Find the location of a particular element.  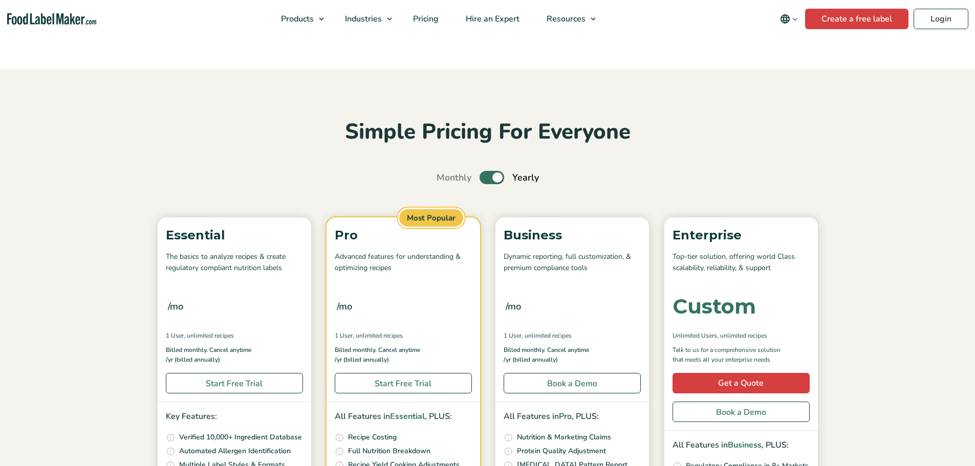

p: The basics to analyze recipes & create regulatory compliant nutrition labels is located at coordinates (234, 263).